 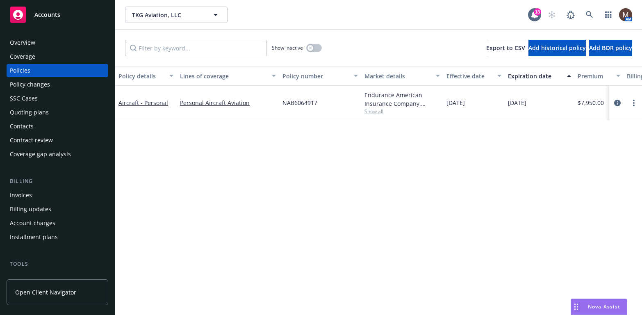 What do you see at coordinates (57, 98) in the screenshot?
I see `a: SSC Cases` at bounding box center [57, 98].